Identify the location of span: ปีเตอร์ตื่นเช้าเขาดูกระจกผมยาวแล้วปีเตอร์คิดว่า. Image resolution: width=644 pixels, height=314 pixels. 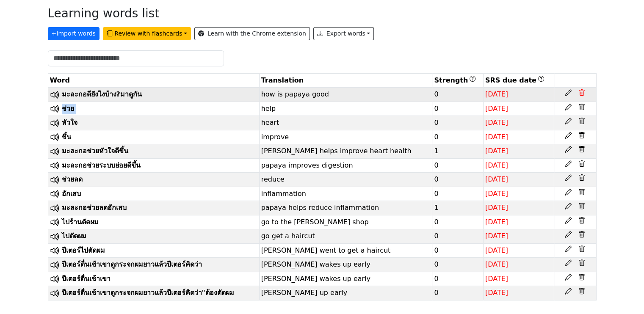
(132, 264).